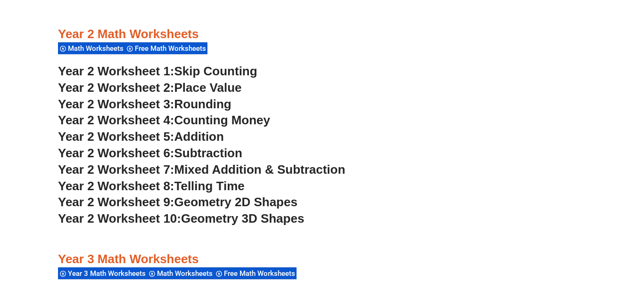  What do you see at coordinates (116, 104) in the screenshot?
I see `span: Year 2 Worksheet 3:` at bounding box center [116, 104].